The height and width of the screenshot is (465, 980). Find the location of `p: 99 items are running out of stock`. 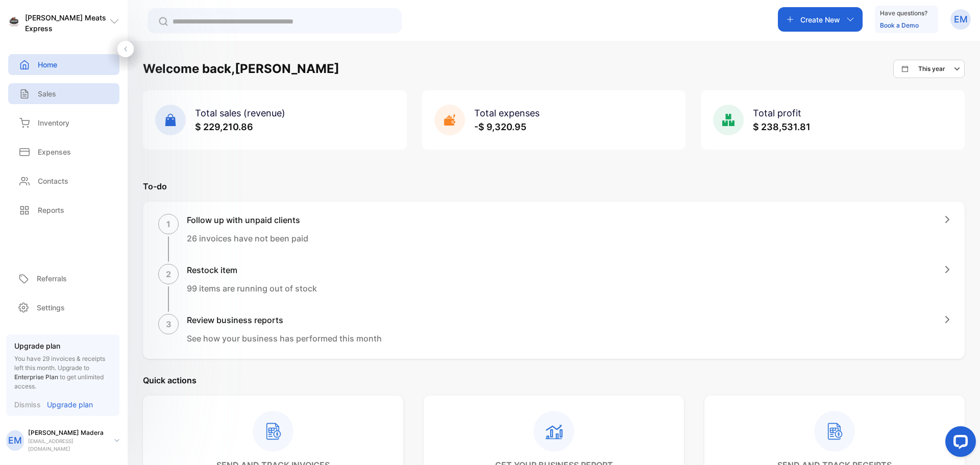

p: 99 items are running out of stock is located at coordinates (252, 289).